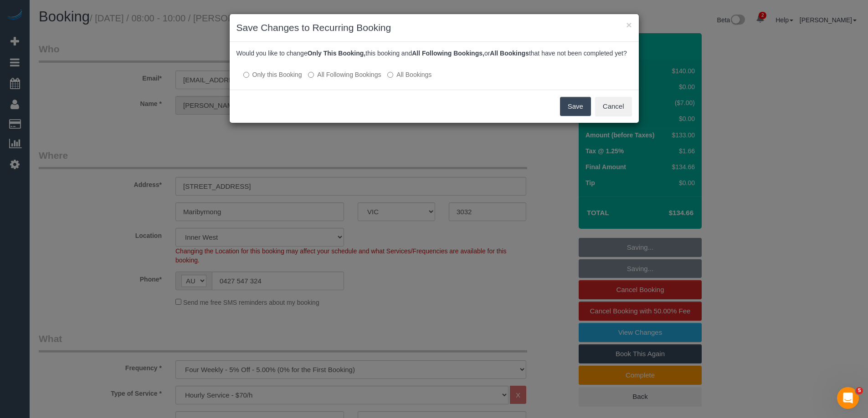  Describe the element at coordinates (273, 74) in the screenshot. I see `label: All other bookings in the series will remain the same.` at that location.